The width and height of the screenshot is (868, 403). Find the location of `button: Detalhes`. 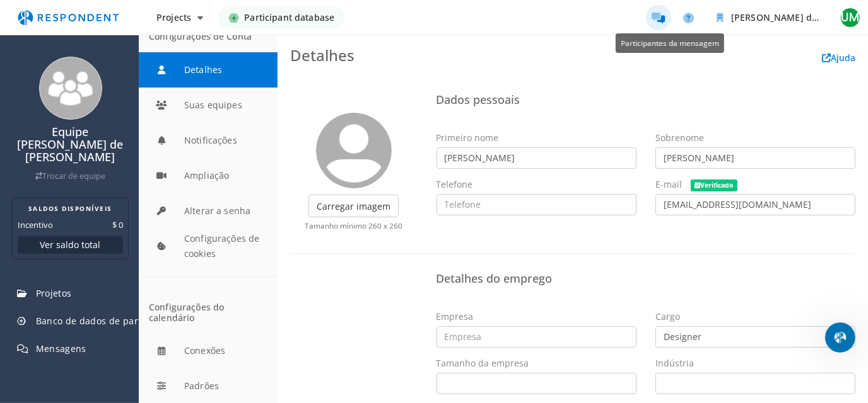

button: Detalhes is located at coordinates (208, 70).